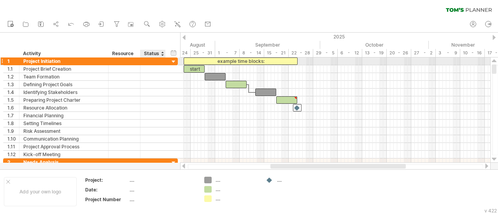 This screenshot has height=214, width=498. What do you see at coordinates (64, 61) in the screenshot?
I see `div: Project Initiation` at bounding box center [64, 61].